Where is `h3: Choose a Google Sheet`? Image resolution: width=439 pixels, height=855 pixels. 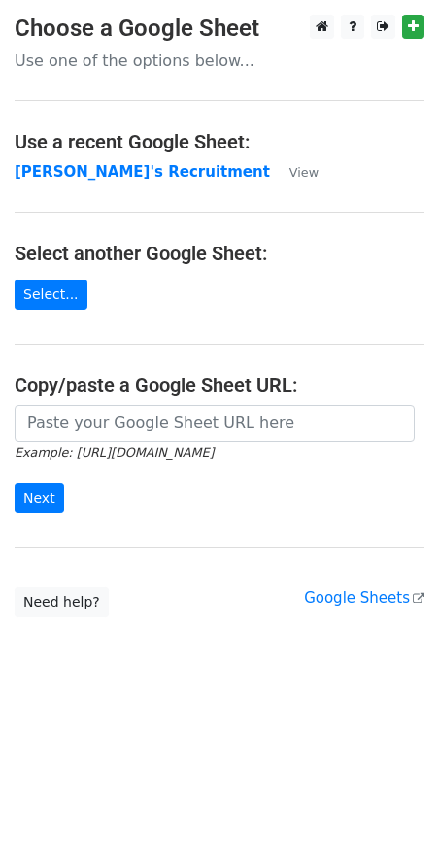
h3: Choose a Google Sheet is located at coordinates (219, 28).